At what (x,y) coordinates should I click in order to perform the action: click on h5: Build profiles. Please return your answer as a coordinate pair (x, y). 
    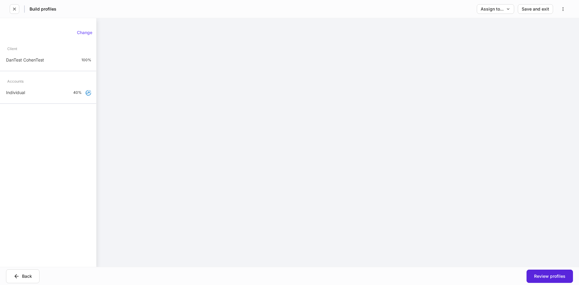
    Looking at the image, I should click on (43, 9).